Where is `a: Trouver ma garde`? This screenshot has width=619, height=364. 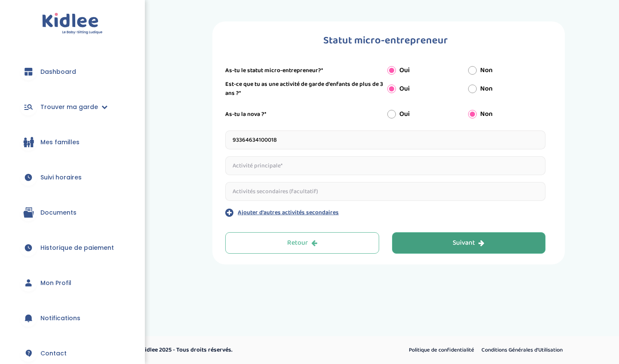 a: Trouver ma garde is located at coordinates (72, 107).